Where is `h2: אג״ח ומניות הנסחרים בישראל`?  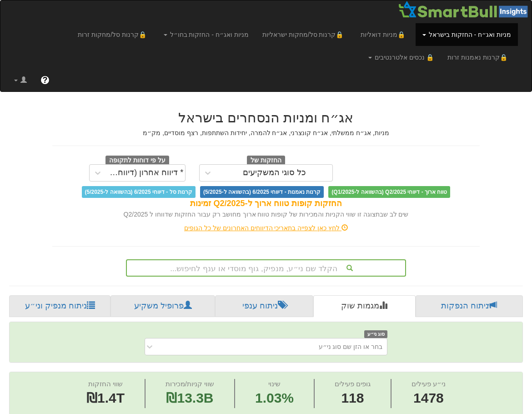 h2: אג״ח ומניות הנסחרים בישראל is located at coordinates (266, 118).